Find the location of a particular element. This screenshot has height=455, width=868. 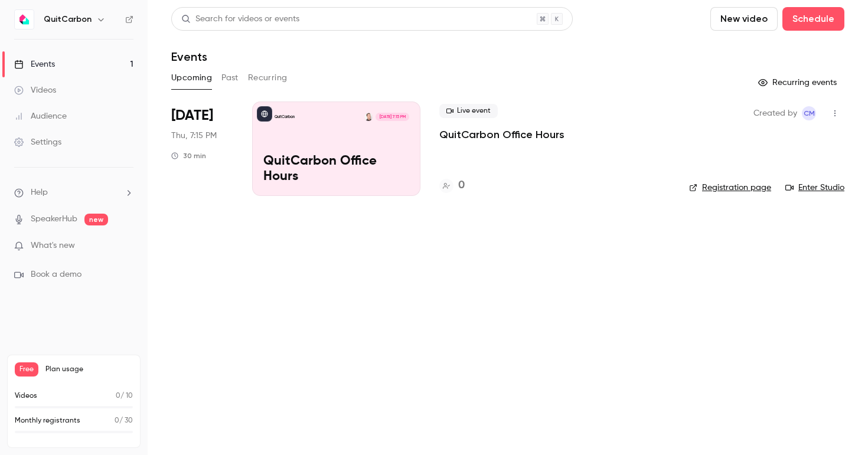

div: Videos is located at coordinates (35, 90).